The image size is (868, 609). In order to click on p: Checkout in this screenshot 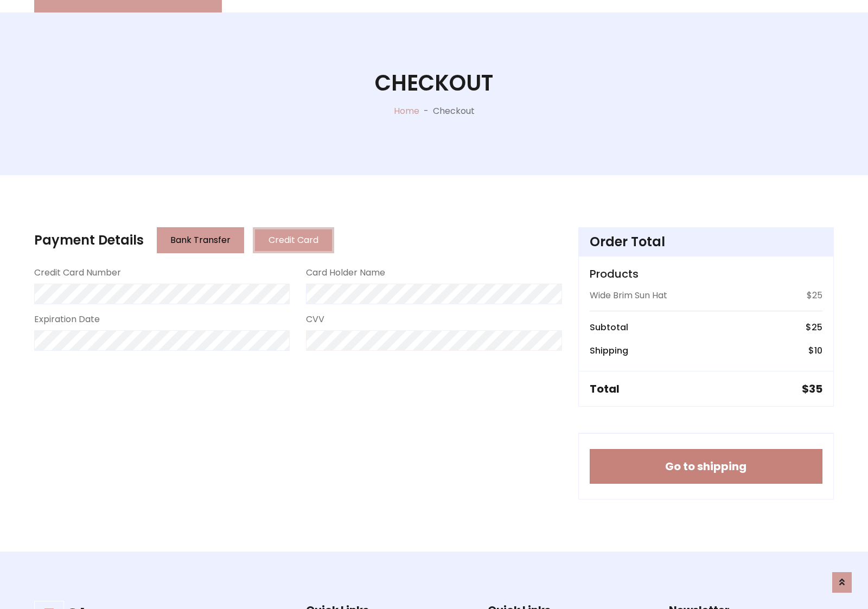, I will do `click(453, 111)`.